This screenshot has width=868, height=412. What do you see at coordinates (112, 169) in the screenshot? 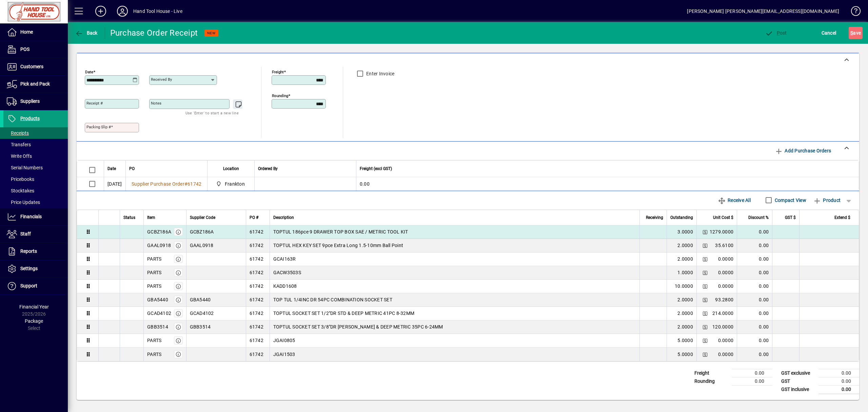
I see `span: Date` at bounding box center [112, 169].